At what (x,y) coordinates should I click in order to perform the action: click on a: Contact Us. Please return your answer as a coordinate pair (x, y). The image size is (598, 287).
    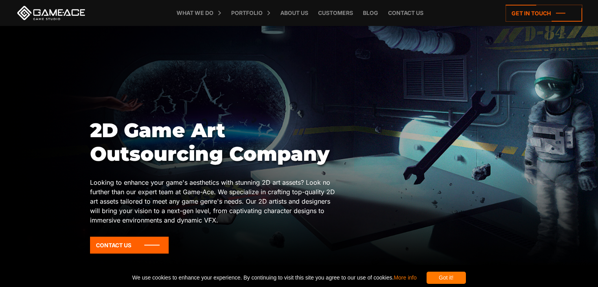
    Looking at the image, I should click on (129, 245).